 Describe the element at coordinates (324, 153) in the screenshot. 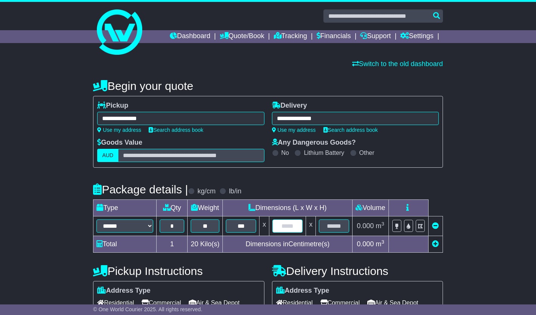

I see `label: Lithium Battery` at that location.